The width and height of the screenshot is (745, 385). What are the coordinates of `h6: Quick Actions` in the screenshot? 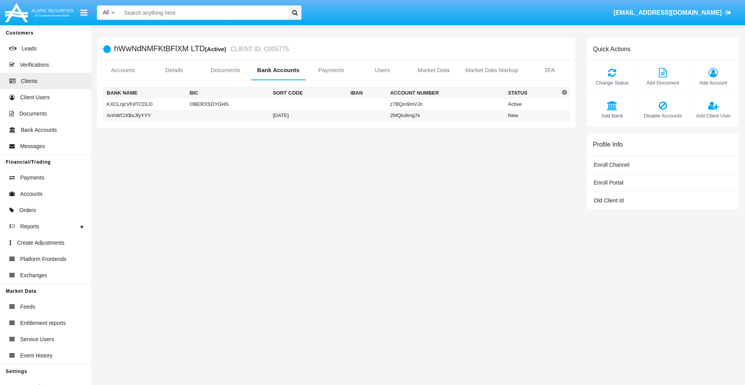 It's located at (611, 49).